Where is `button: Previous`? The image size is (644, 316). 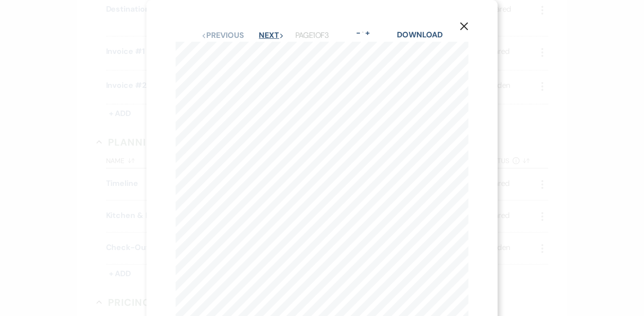 button: Previous is located at coordinates (223, 35).